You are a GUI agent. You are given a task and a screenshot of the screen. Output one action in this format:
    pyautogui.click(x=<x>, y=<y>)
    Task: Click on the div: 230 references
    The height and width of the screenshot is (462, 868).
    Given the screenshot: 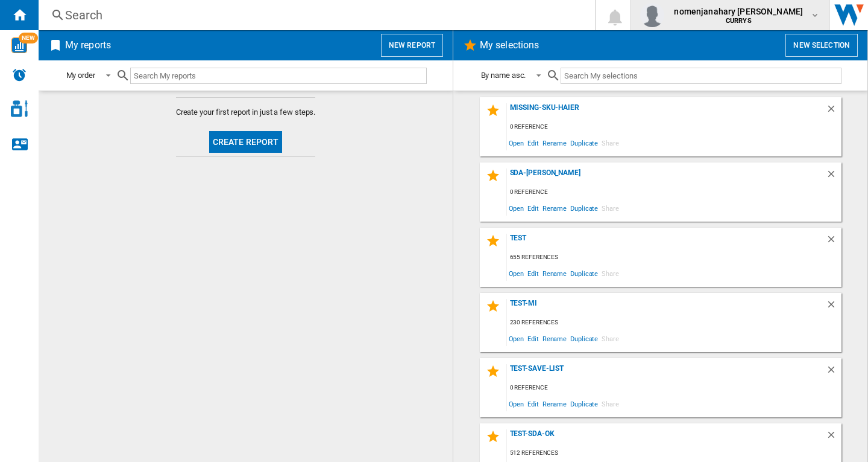 What is the action you would take?
    pyautogui.click(x=674, y=323)
    